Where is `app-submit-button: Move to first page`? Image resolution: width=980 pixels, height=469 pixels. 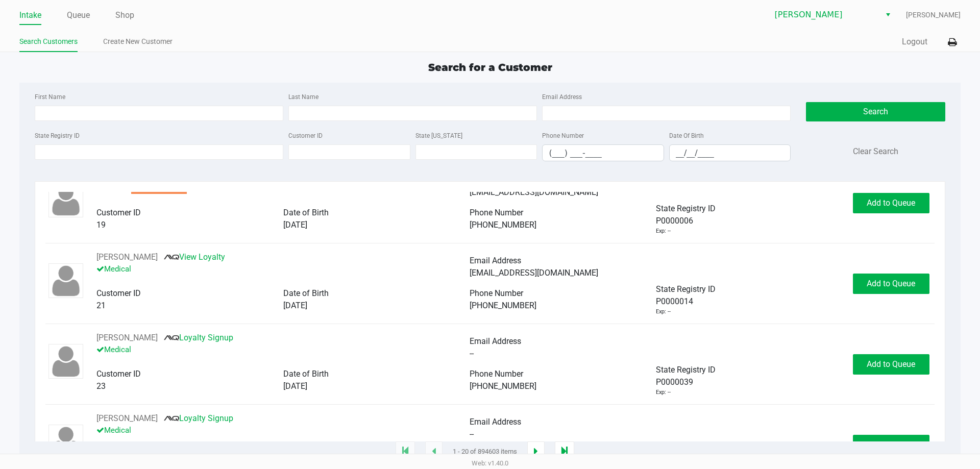
app-submit-button: Move to first page is located at coordinates (405, 451).